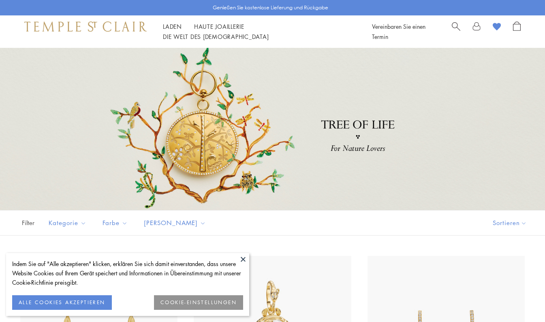 This screenshot has width=545, height=322. Describe the element at coordinates (172, 26) in the screenshot. I see `font: Laden` at that location.